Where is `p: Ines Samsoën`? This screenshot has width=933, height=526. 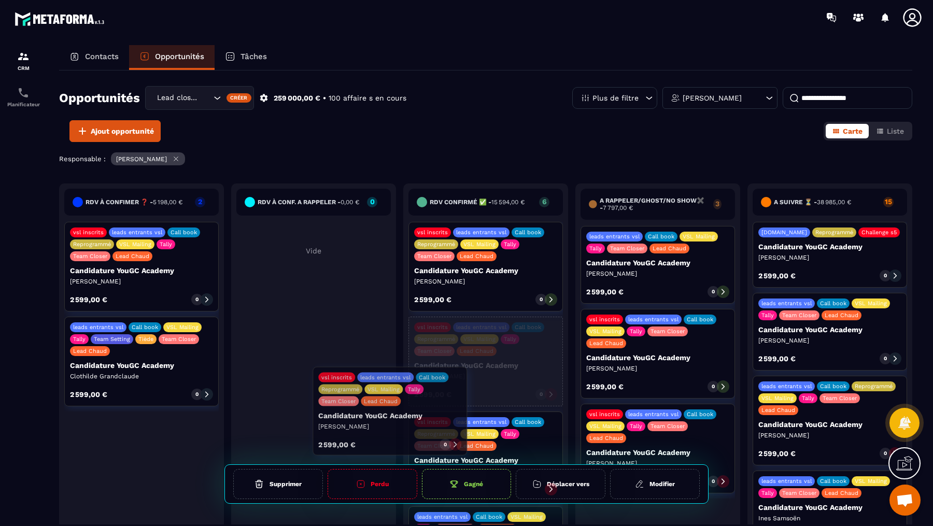 p: Ines Samsoën is located at coordinates (830, 518).